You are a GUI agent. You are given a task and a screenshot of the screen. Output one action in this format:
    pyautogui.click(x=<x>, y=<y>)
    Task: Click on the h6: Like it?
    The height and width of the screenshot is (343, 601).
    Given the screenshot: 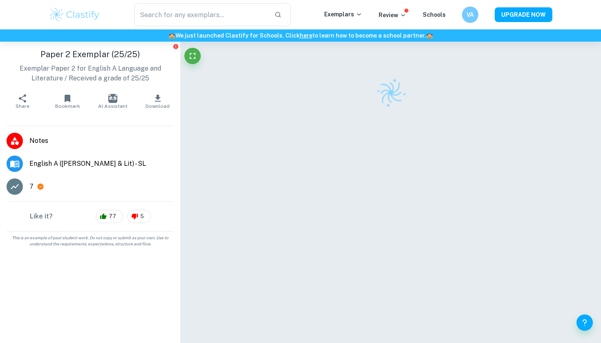 What is the action you would take?
    pyautogui.click(x=41, y=217)
    